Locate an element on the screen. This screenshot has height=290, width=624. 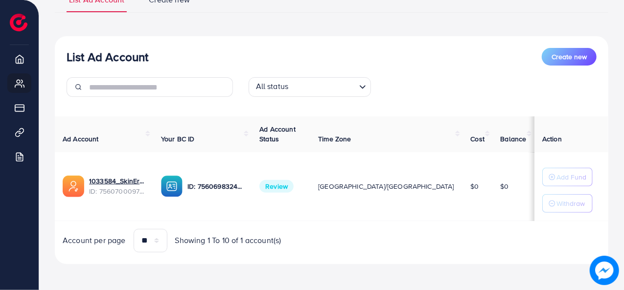
img: image is located at coordinates (604, 270).